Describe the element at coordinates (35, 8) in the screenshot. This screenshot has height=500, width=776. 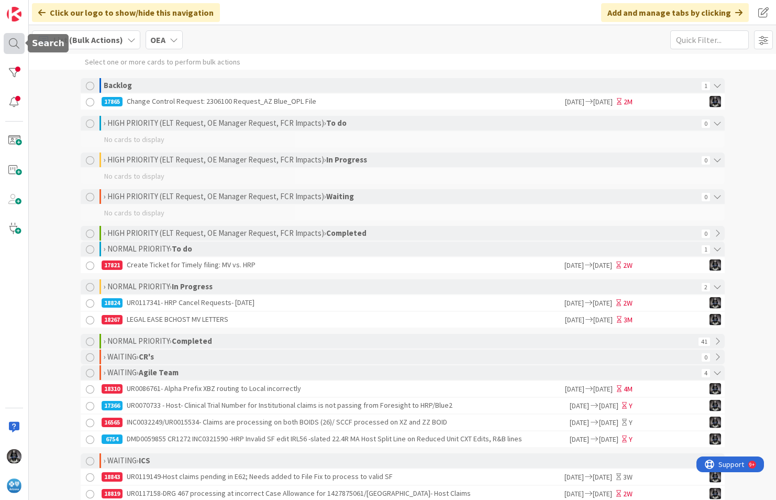
I see `span: Support` at that location.